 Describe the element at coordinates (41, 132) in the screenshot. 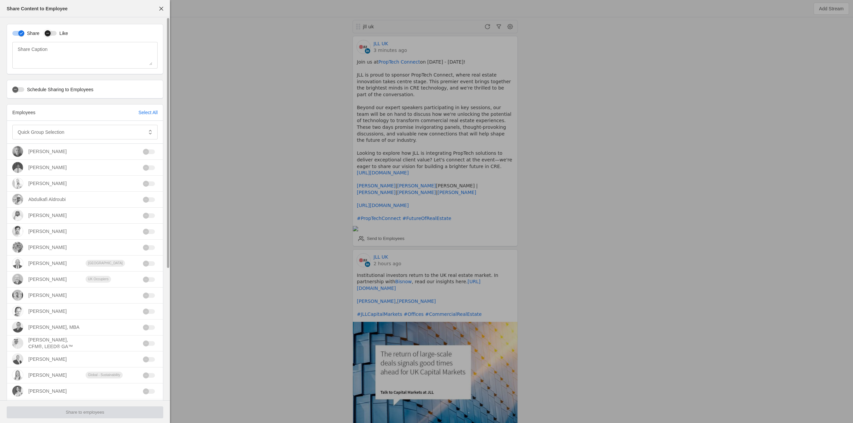

I see `mat-label: Quick Group Selection` at that location.